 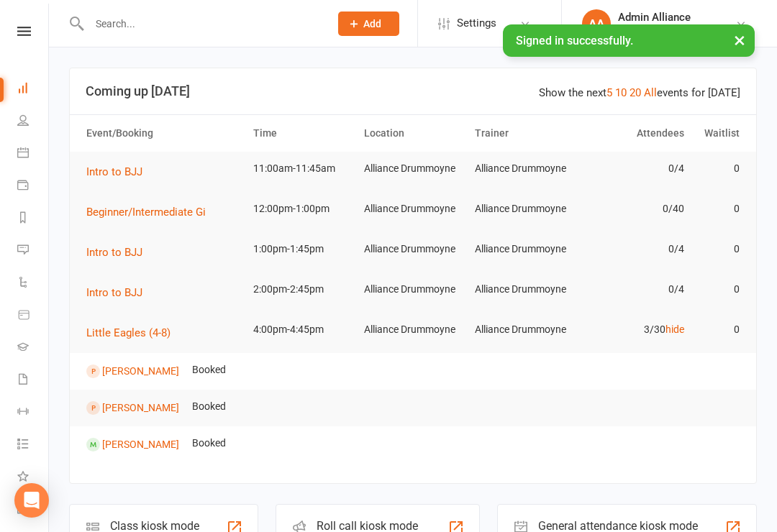 What do you see at coordinates (128, 333) in the screenshot?
I see `span: Little Eagles (4-8)` at bounding box center [128, 333].